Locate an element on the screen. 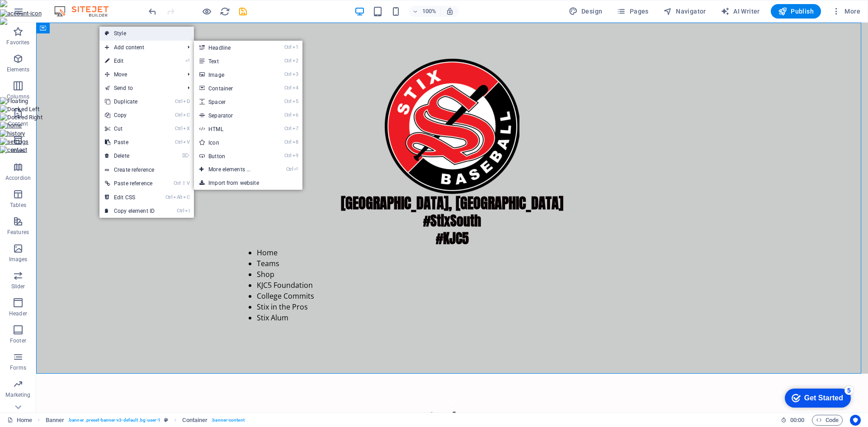 The image size is (868, 427). a: Style is located at coordinates (146, 34).